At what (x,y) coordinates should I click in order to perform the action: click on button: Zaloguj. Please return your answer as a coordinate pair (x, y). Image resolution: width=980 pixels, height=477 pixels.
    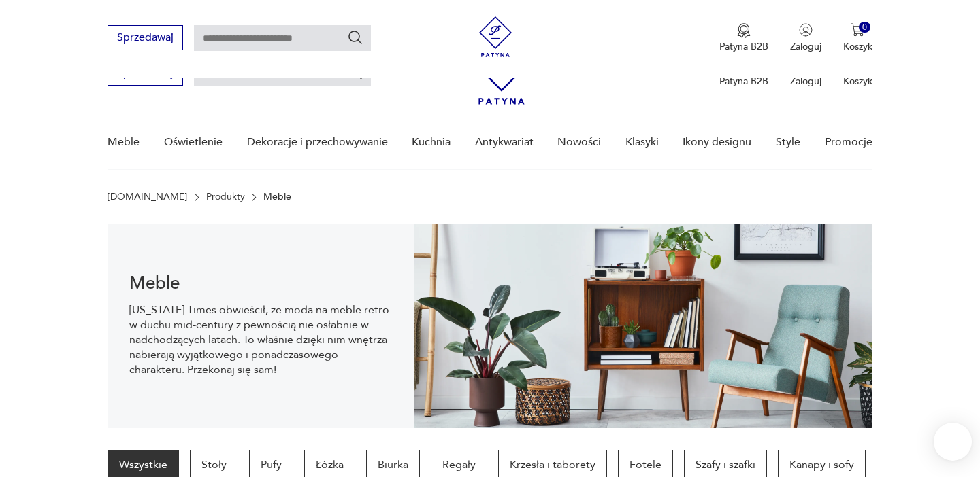
    Looking at the image, I should click on (806, 38).